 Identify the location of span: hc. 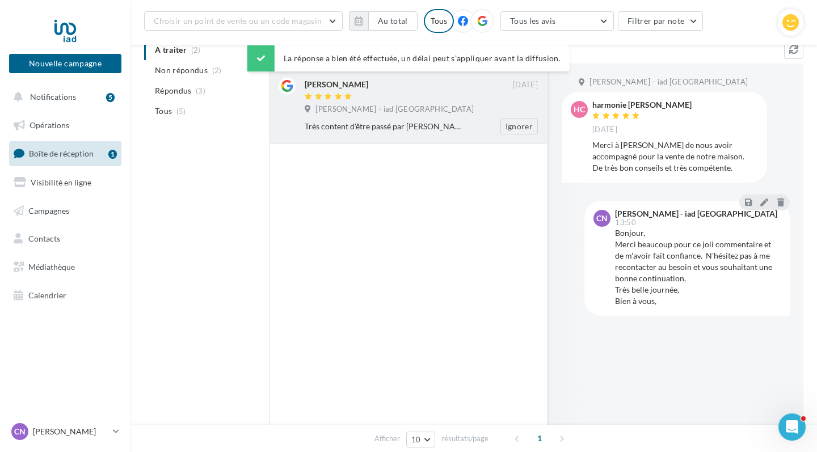
(579, 109).